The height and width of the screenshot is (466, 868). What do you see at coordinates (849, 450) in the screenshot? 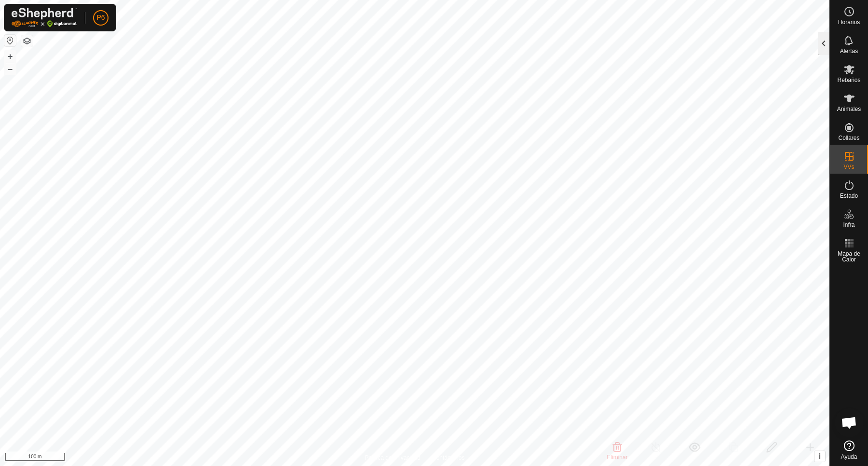
I see `a: Ayuda` at bounding box center [849, 450].